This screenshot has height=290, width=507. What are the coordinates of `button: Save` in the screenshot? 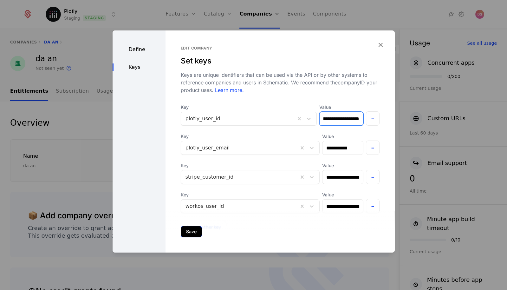 It's located at (191, 232).